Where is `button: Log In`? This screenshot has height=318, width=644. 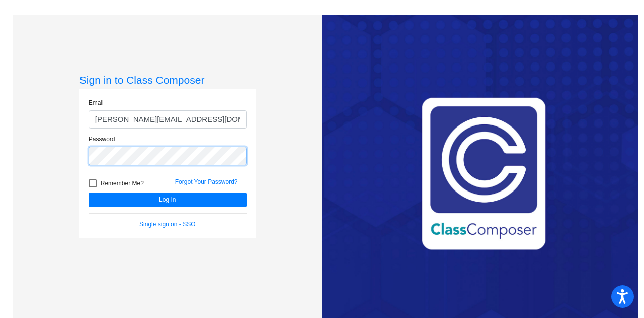 button: Log In is located at coordinates (168, 200).